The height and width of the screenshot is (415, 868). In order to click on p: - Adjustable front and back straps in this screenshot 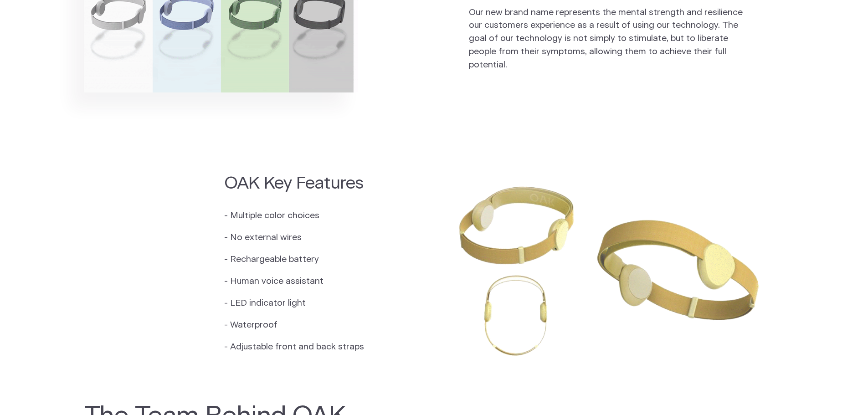, I will do `click(294, 347)`.